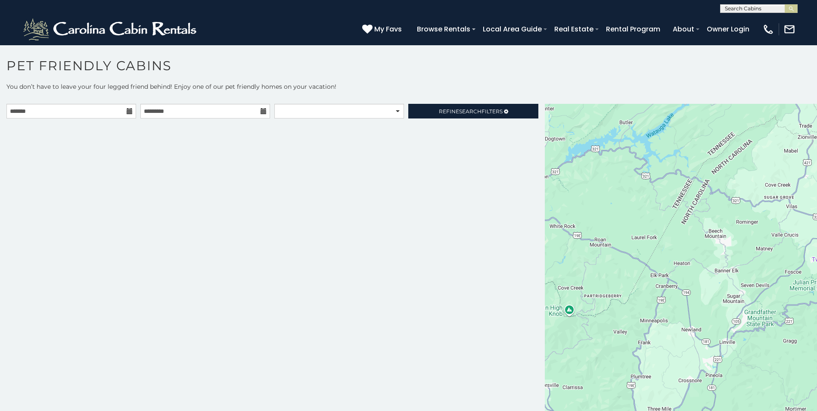  What do you see at coordinates (388, 29) in the screenshot?
I see `span: My Favs` at bounding box center [388, 29].